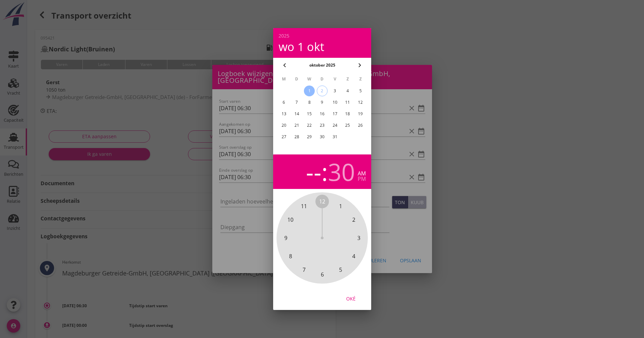 This screenshot has width=644, height=338. What do you see at coordinates (360, 91) in the screenshot?
I see `div: 5` at bounding box center [360, 91].